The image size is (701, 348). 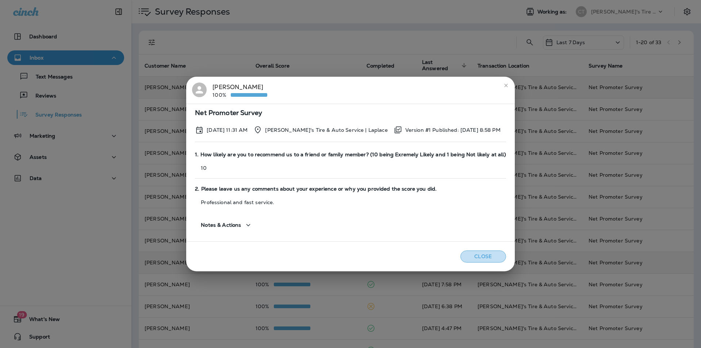 What do you see at coordinates (221, 225) in the screenshot?
I see `span: Notes & Actions` at bounding box center [221, 225].